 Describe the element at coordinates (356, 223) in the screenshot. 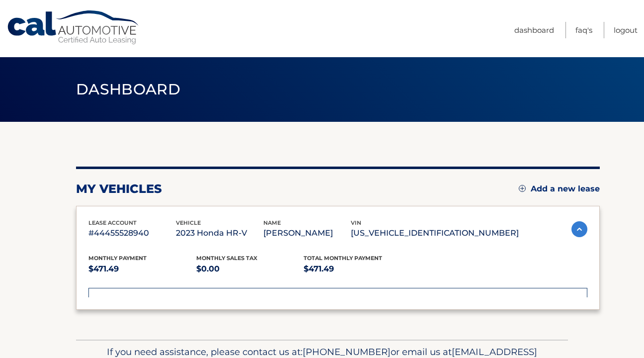

I see `span: vin` at that location.